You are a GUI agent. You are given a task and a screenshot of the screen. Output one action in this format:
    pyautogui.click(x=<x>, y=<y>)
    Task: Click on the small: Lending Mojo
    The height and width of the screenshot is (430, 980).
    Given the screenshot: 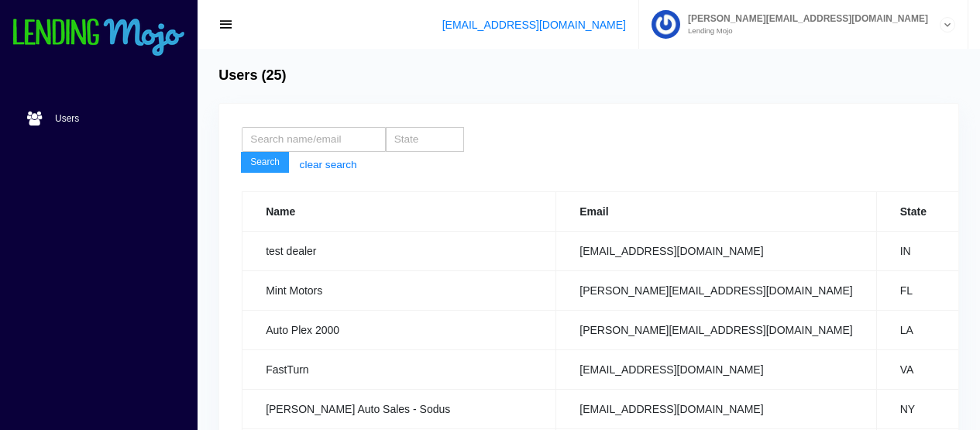 What is the action you would take?
    pyautogui.click(x=804, y=31)
    